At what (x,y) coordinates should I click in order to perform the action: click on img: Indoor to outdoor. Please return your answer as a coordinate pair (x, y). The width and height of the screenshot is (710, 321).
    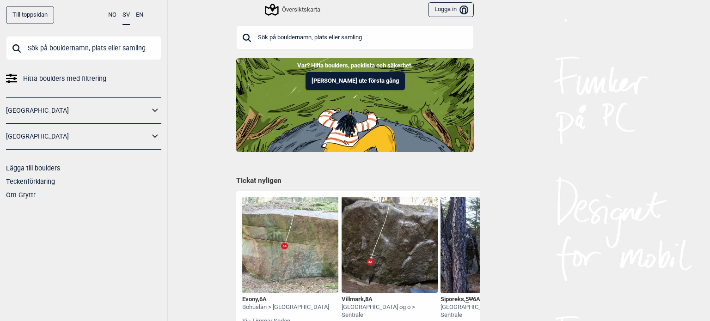
    Looking at the image, I should click on (355, 105).